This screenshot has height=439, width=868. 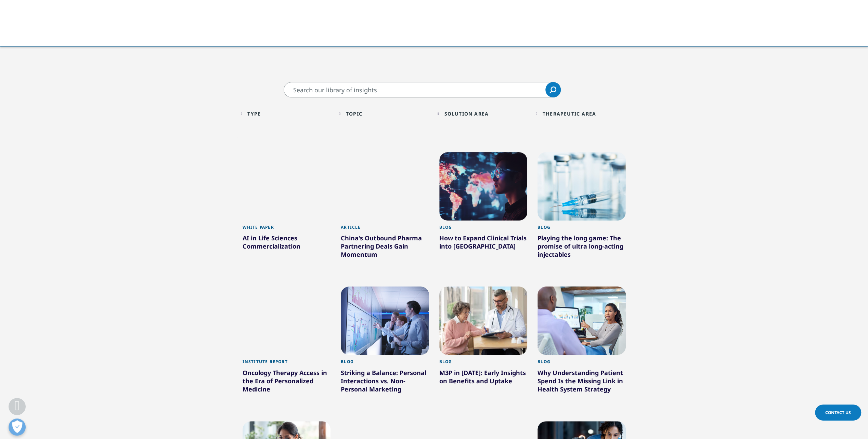 What do you see at coordinates (552, 90) in the screenshot?
I see `a: Search` at bounding box center [552, 90].